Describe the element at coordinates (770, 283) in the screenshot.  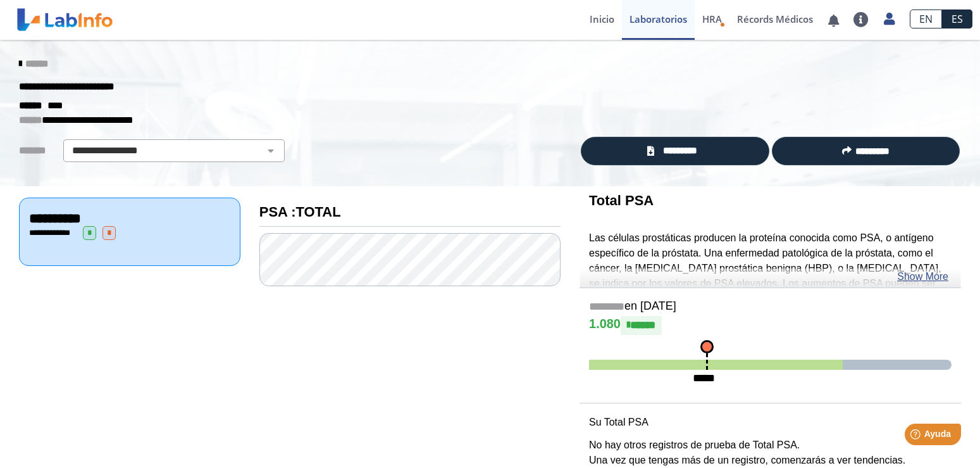
I see `p: Las células prostáticas producen la proteína conocida como PSA, o antígeno específico de la próst...` at that location.